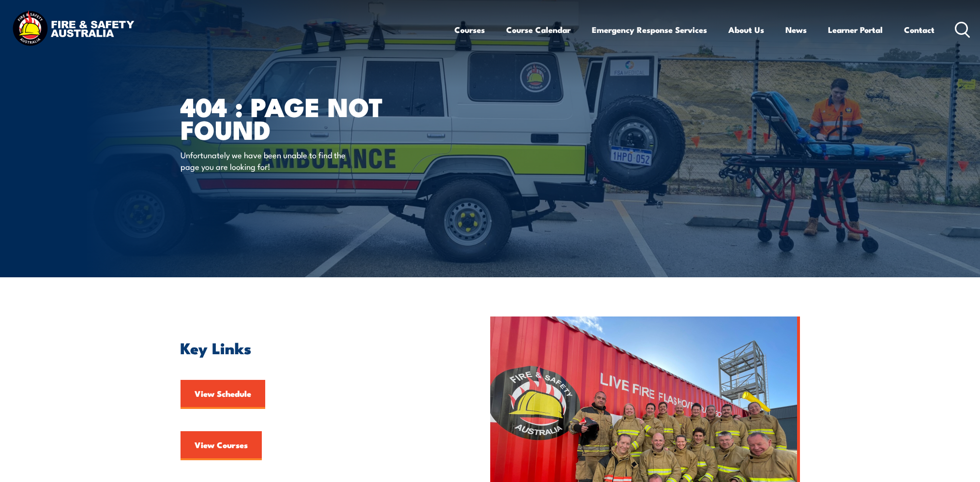  Describe the element at coordinates (221, 446) in the screenshot. I see `a: View Courses` at that location.